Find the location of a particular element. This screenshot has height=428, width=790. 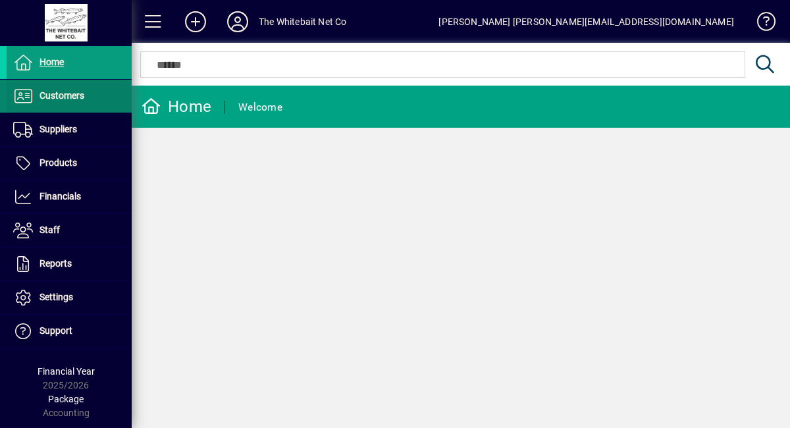

span: Financial Year is located at coordinates (66, 371).